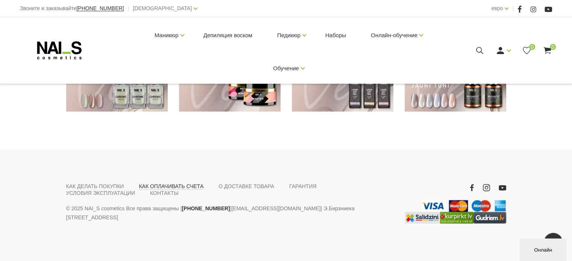  Describe the element at coordinates (394, 35) in the screenshot. I see `font: Онлайн-обучение` at that location.